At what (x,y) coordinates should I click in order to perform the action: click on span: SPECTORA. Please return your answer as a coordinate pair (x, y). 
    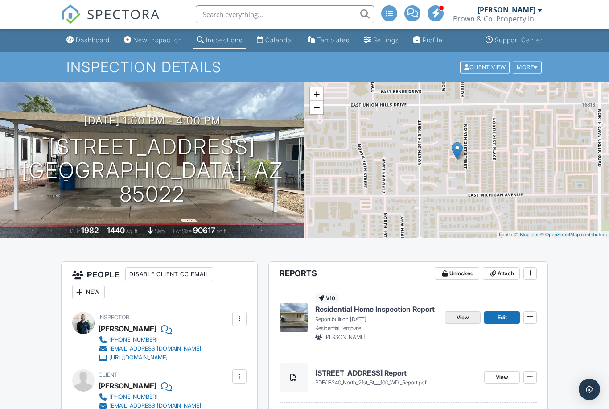
    Looking at the image, I should click on (123, 14).